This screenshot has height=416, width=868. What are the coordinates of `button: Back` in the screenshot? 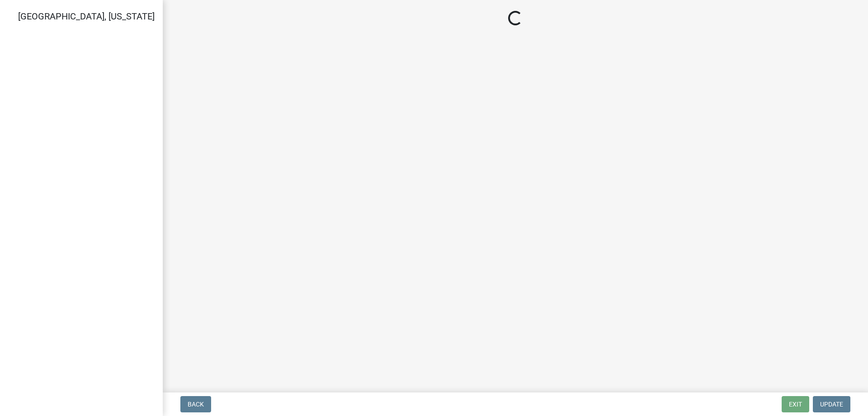 It's located at (196, 404).